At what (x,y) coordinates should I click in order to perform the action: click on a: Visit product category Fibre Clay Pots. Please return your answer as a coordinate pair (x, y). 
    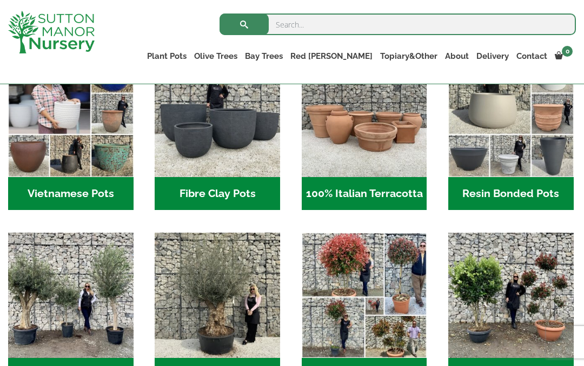
    Looking at the image, I should click on (217, 131).